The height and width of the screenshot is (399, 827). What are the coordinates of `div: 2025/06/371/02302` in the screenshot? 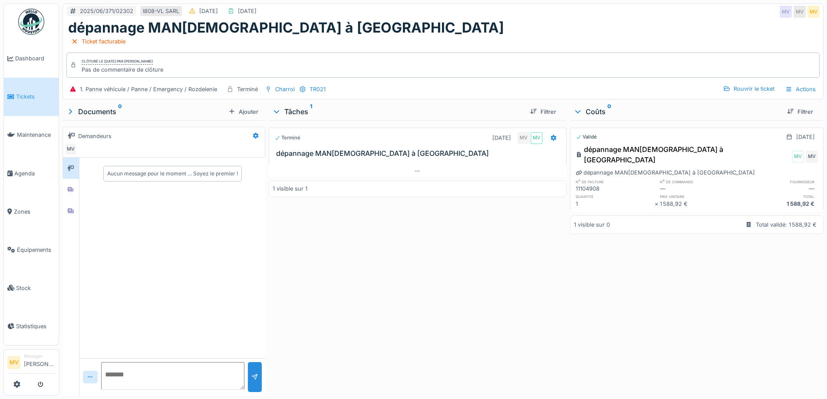 It's located at (106, 11).